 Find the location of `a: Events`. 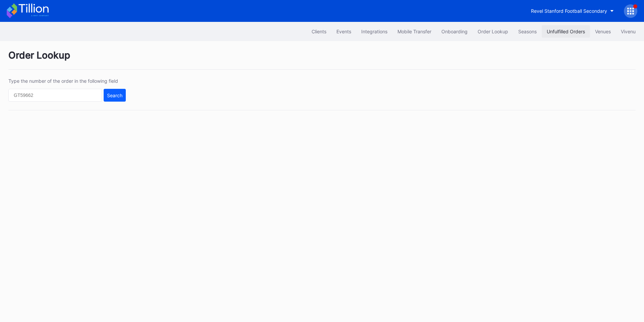

a: Events is located at coordinates (344, 32).